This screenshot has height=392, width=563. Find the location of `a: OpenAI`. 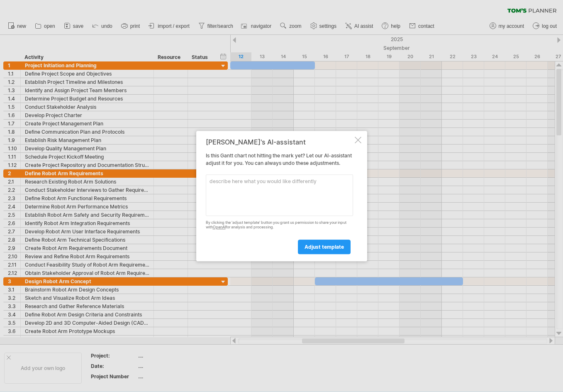

a: OpenAI is located at coordinates (219, 227).